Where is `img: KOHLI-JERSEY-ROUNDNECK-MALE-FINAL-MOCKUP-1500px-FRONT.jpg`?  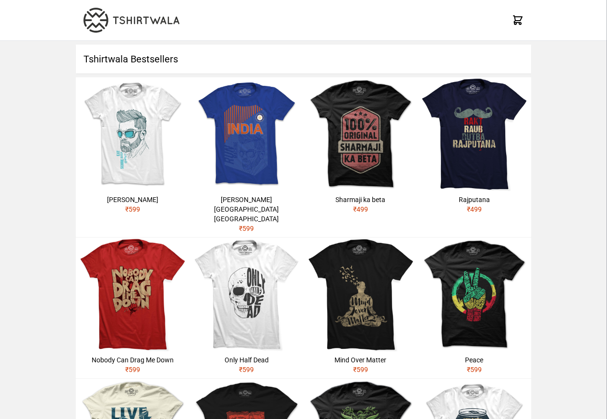 img: KOHLI-JERSEY-ROUNDNECK-MALE-FINAL-MOCKUP-1500px-FRONT.jpg is located at coordinates (246, 134).